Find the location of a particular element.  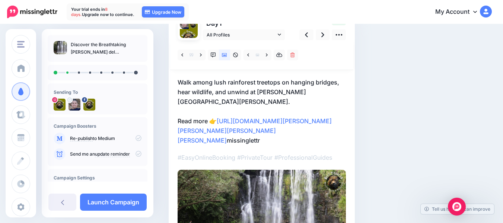

a: My Account is located at coordinates (460, 12).